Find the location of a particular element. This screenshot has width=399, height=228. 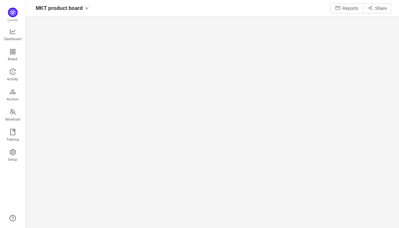

i: icon: appstore is located at coordinates (13, 52).